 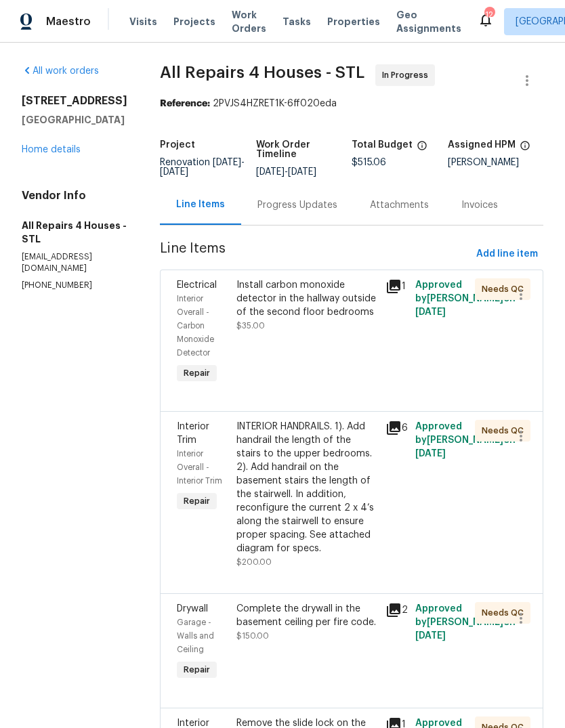 I want to click on b: Reference:, so click(x=185, y=104).